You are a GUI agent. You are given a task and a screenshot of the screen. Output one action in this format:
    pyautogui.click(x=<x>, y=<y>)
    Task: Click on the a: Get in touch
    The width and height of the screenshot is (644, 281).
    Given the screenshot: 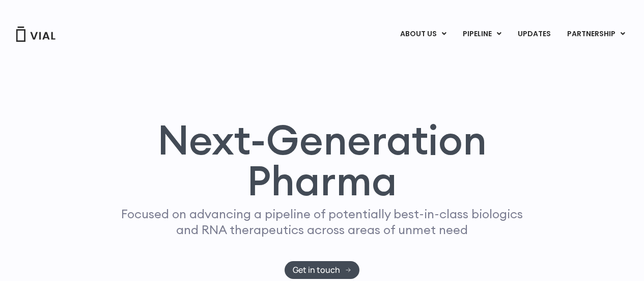 What is the action you would take?
    pyautogui.click(x=322, y=269)
    